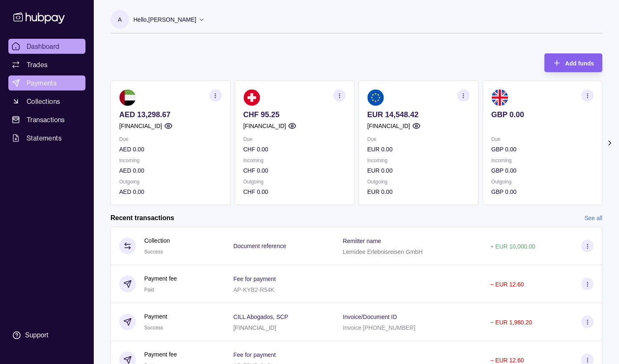  Describe the element at coordinates (362, 241) in the screenshot. I see `p: Remitter name` at that location.